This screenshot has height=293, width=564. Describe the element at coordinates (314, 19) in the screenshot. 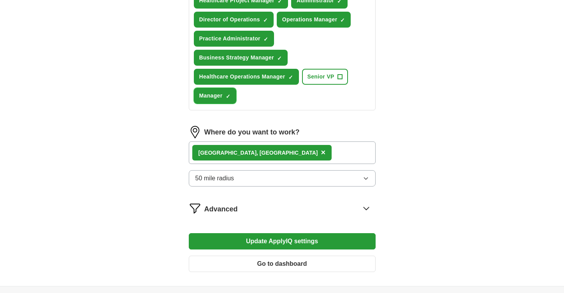

I see `button: Operations Manager✓` at that location.